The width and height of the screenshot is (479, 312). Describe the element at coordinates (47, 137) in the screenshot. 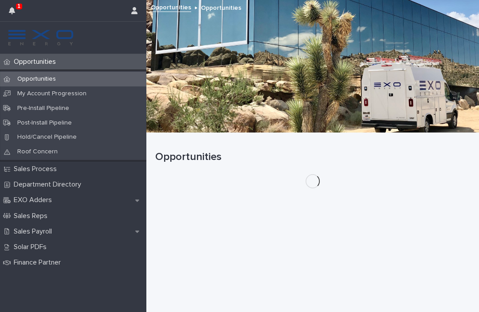

I see `p: Hold/Cancel Pipeline` at that location.